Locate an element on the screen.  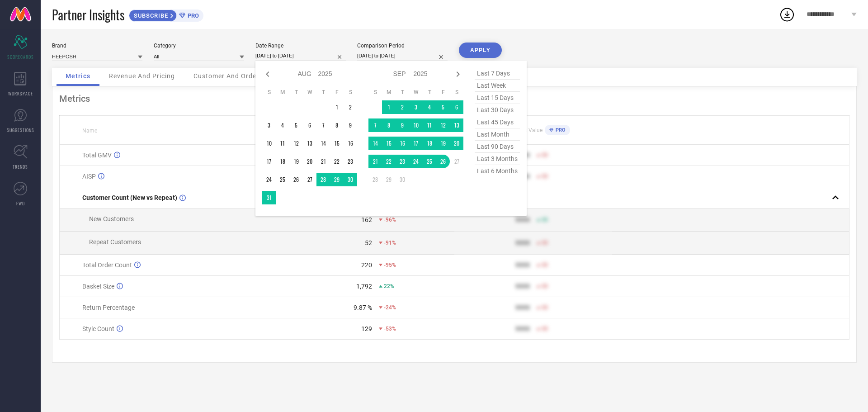
td: Thu Sep 25 2025 is located at coordinates (429, 161).